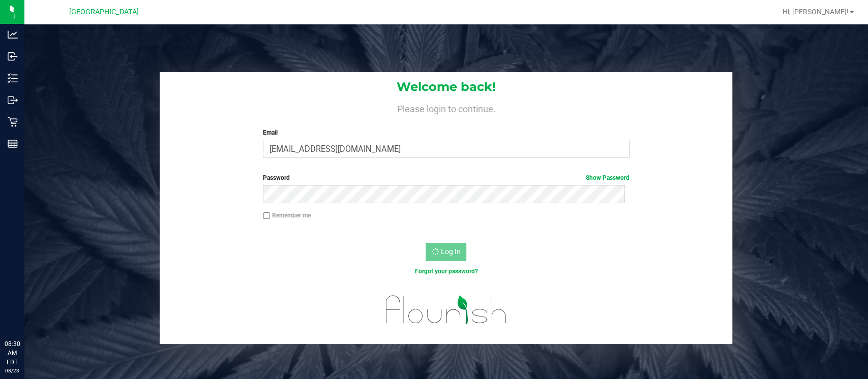 This screenshot has width=868, height=379. Describe the element at coordinates (446, 108) in the screenshot. I see `h4: Please login to continue.` at that location.